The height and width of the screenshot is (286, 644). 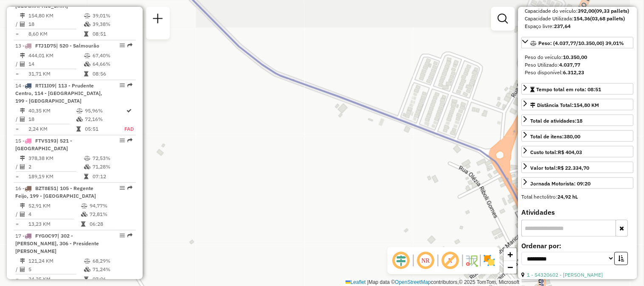 What do you see at coordinates (489, 260) in the screenshot?
I see `img: Exibir/Ocultar setores` at bounding box center [489, 260].